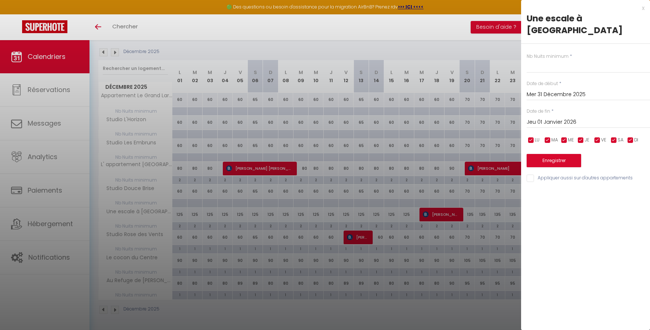 The width and height of the screenshot is (650, 330). What do you see at coordinates (538, 111) in the screenshot?
I see `label: Date de fin` at bounding box center [538, 111].